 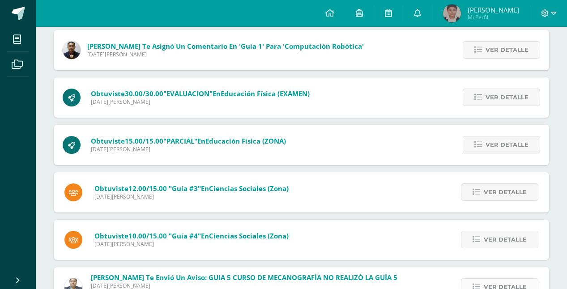 I want to click on span: 12.00/15.00, so click(x=148, y=188).